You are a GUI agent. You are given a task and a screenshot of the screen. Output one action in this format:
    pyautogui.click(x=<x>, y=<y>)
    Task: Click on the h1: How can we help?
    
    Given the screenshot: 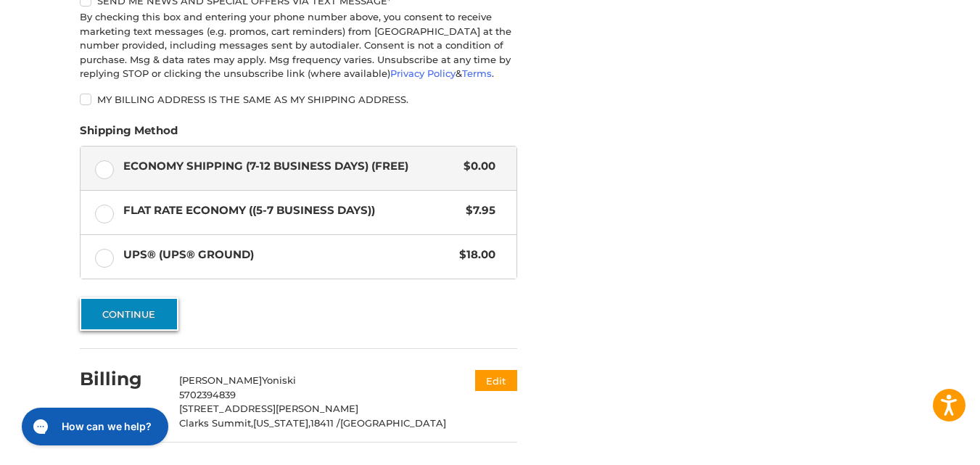 What is the action you would take?
    pyautogui.click(x=92, y=24)
    